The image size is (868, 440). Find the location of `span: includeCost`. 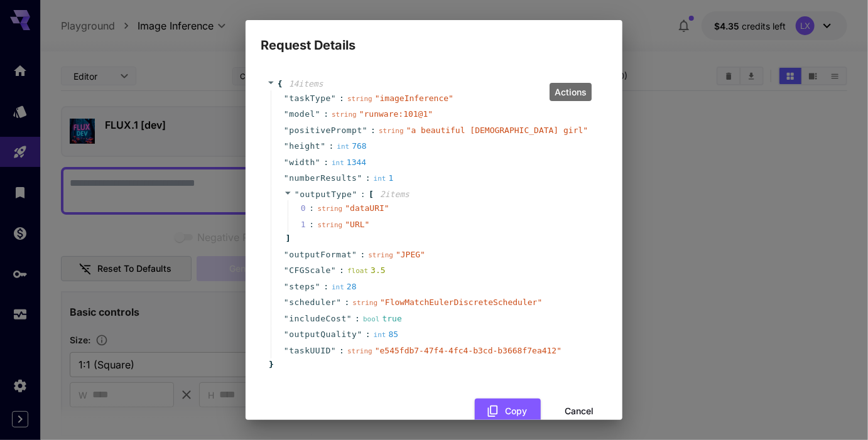

span: includeCost is located at coordinates (318, 319).